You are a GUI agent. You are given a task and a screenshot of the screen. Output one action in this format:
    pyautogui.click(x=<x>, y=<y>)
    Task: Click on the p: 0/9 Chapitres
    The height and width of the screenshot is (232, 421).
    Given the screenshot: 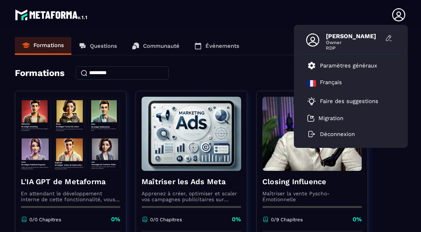 What is the action you would take?
    pyautogui.click(x=287, y=220)
    